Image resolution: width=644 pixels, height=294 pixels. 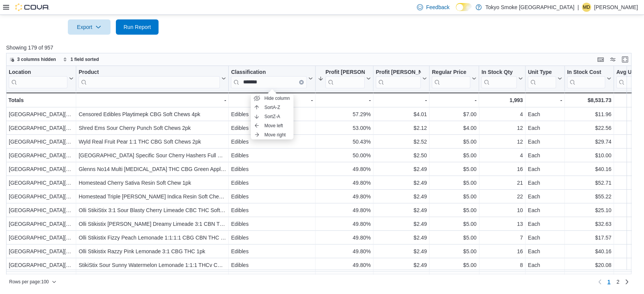 I want to click on div: 57.29%, so click(x=344, y=114).